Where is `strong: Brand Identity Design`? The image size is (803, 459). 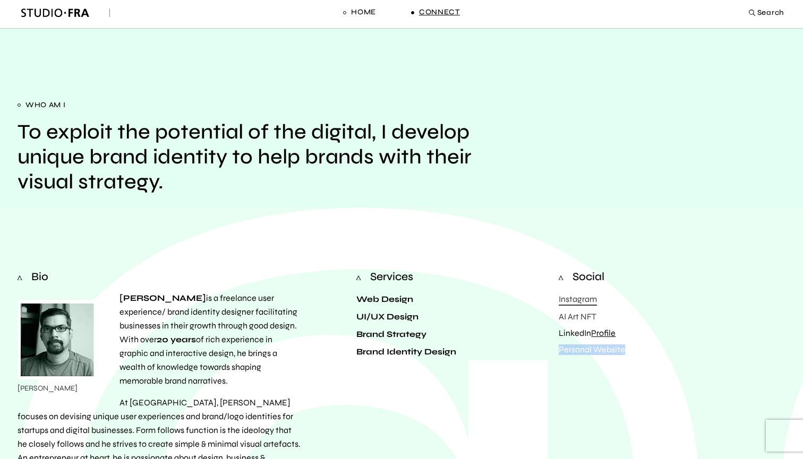
strong: Brand Identity Design is located at coordinates (406, 352).